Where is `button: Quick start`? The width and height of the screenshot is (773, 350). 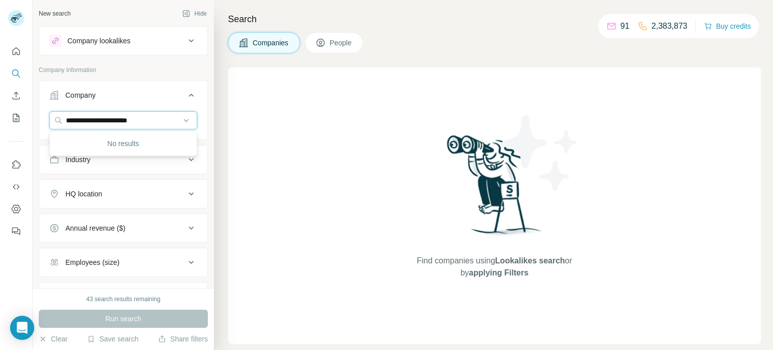
button: Quick start is located at coordinates (16, 51).